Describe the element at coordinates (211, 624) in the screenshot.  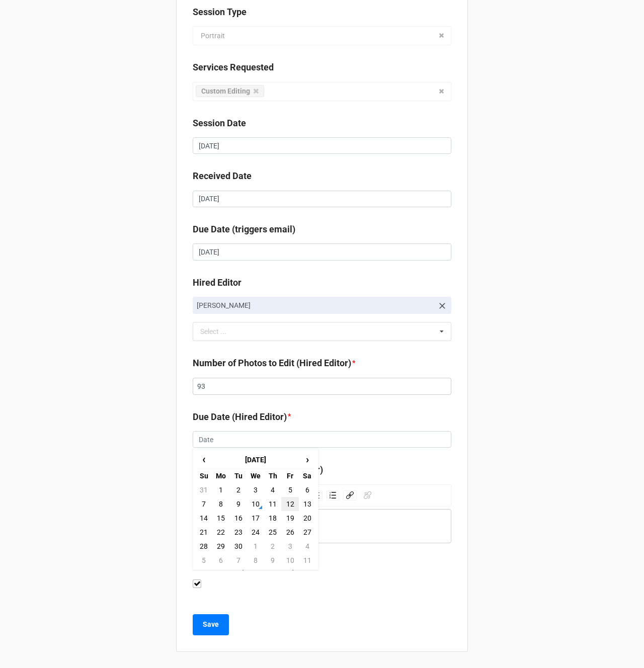
I see `b: Save` at that location.